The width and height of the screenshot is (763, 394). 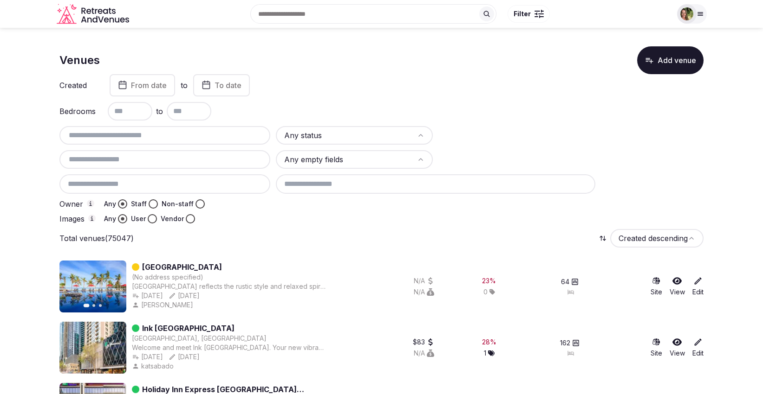 I want to click on img: Featured image for Musket Cove Island Resort & Marina, so click(x=93, y=287).